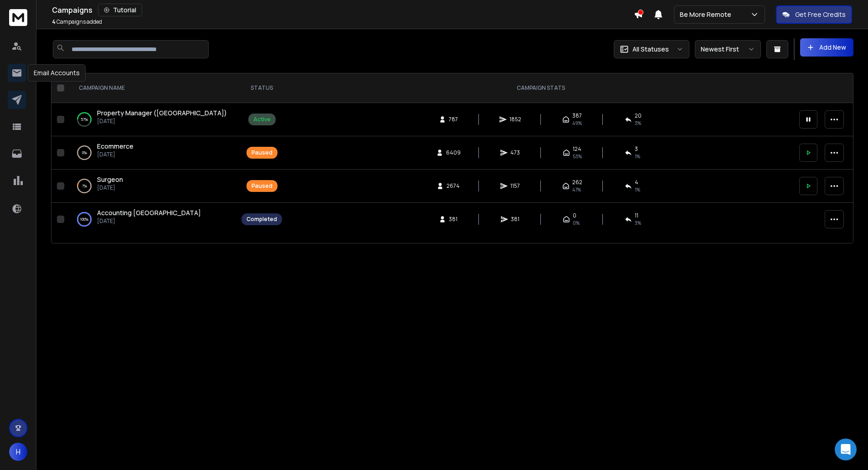 This screenshot has height=470, width=868. Describe the element at coordinates (638, 116) in the screenshot. I see `span: 20` at that location.